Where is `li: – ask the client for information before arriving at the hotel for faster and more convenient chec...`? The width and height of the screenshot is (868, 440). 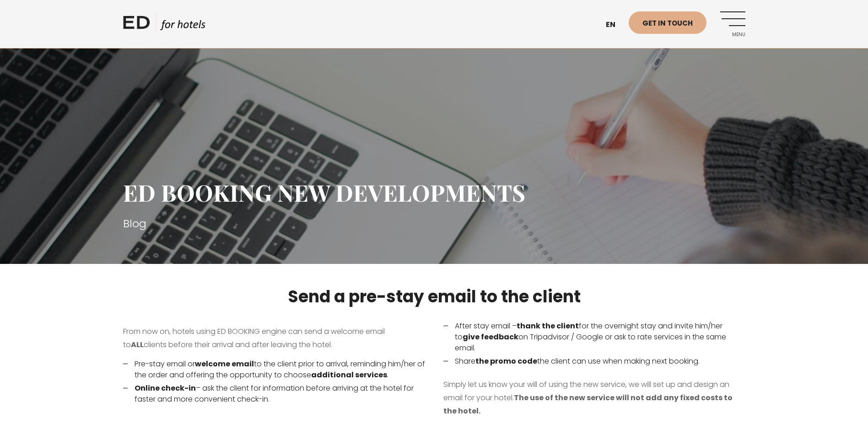
li: – ask the client for information before arriving at the hotel for faster and more convenient chec... is located at coordinates (274, 394).